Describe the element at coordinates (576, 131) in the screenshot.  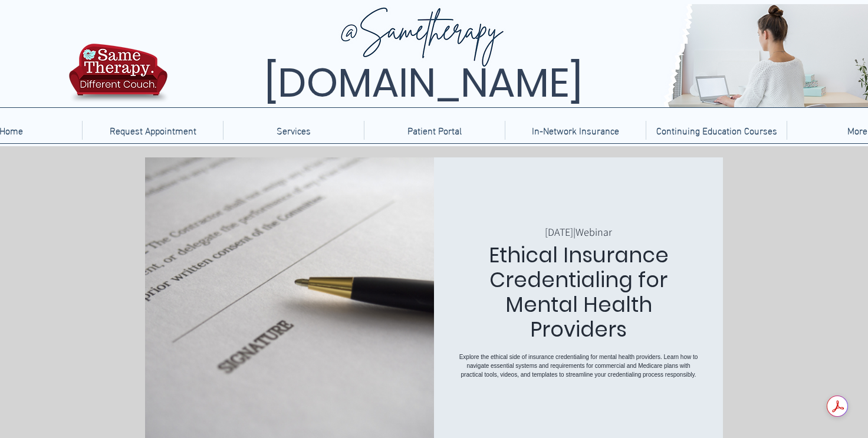
I see `p: In-Network Insurance` at that location.